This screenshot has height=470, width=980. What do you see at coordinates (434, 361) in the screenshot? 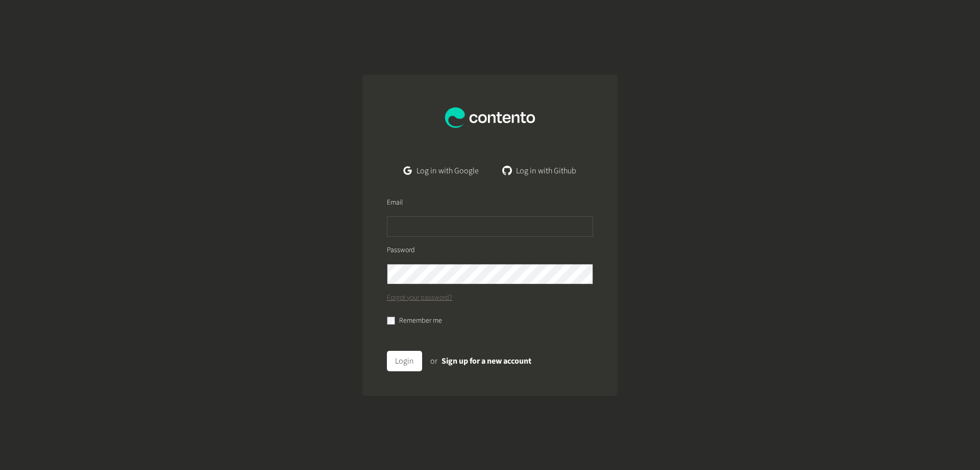
I see `span: or` at bounding box center [434, 361].